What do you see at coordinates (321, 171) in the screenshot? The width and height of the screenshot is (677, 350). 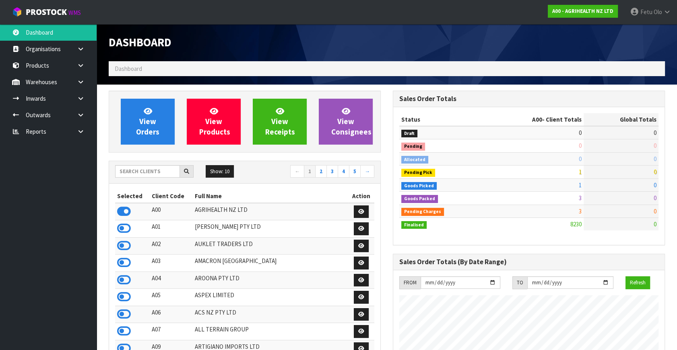 I see `a: 2` at bounding box center [321, 171].